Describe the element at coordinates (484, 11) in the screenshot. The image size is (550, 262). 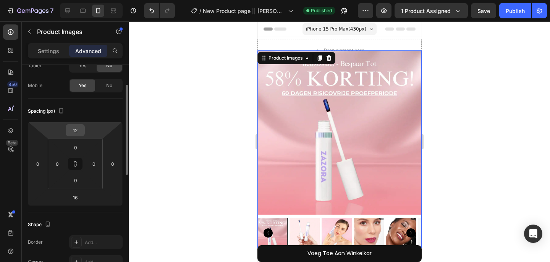
I see `span: Save` at that location.